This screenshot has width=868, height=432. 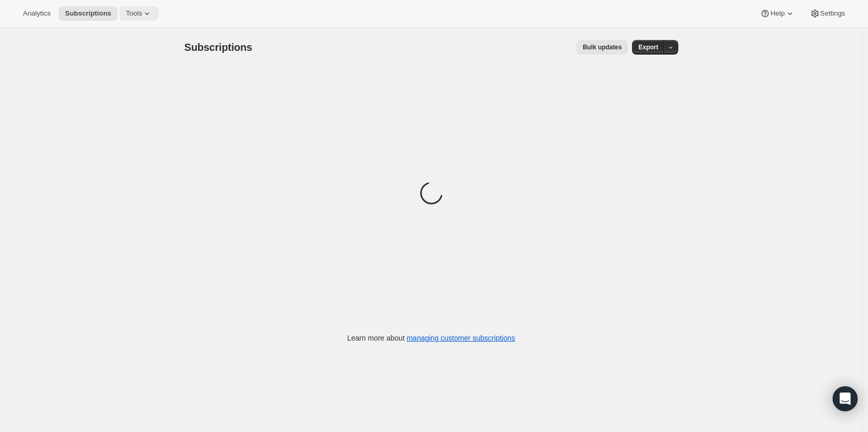 I want to click on button: Analytics, so click(x=36, y=14).